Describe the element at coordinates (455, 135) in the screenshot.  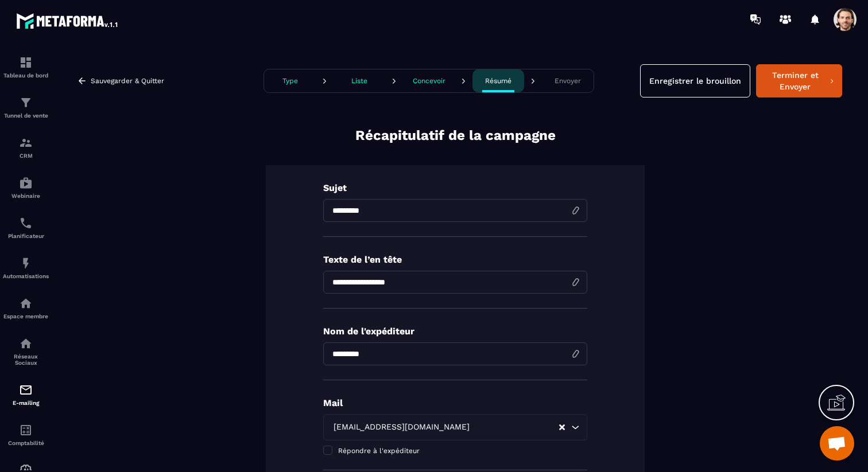
I see `p: Récapitulatif de la campagne` at that location.